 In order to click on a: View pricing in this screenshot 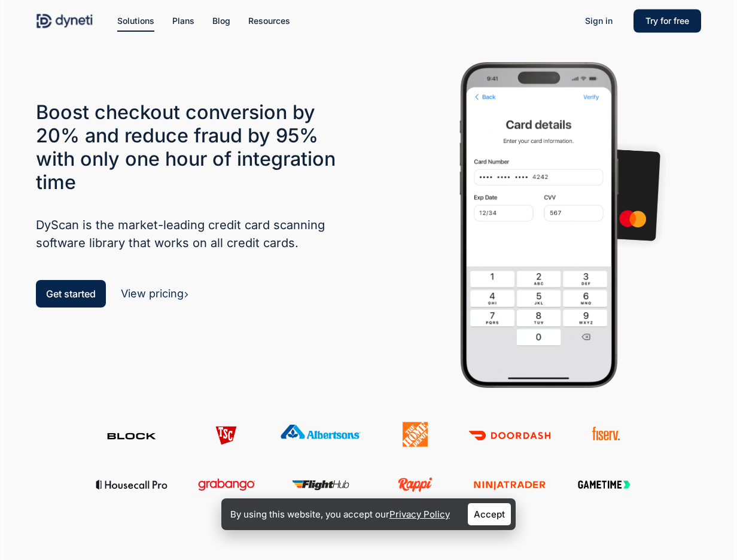, I will do `click(155, 293)`.